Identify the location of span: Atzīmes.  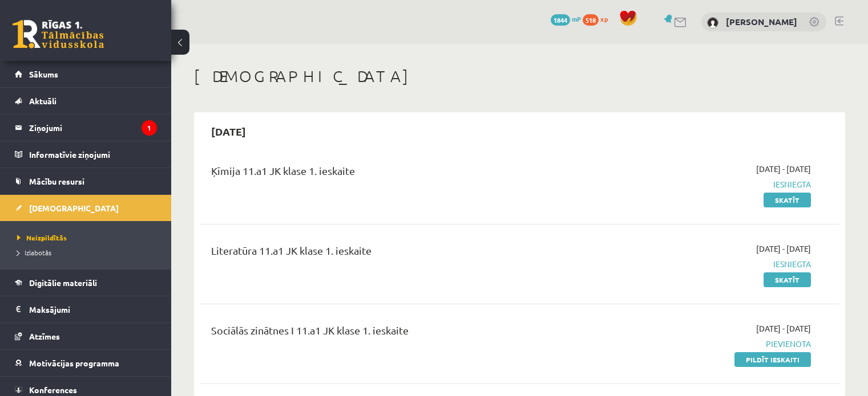
(45, 336).